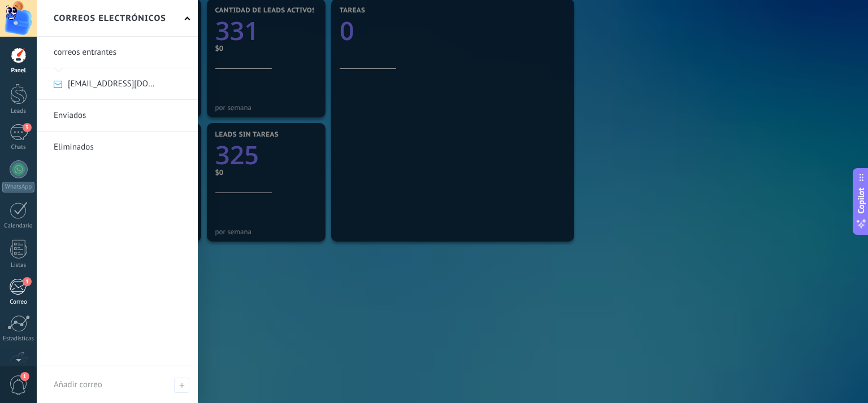  I want to click on span: Copilot, so click(861, 201).